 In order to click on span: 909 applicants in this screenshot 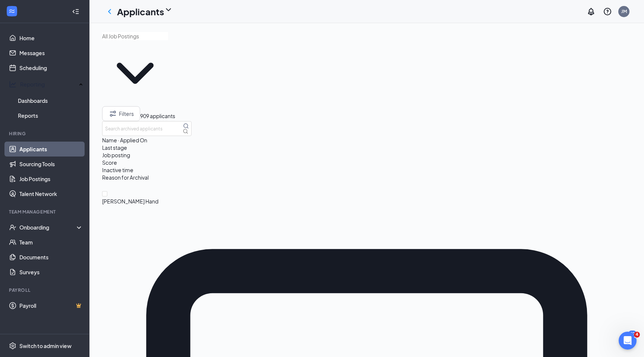, I will do `click(158, 116)`.